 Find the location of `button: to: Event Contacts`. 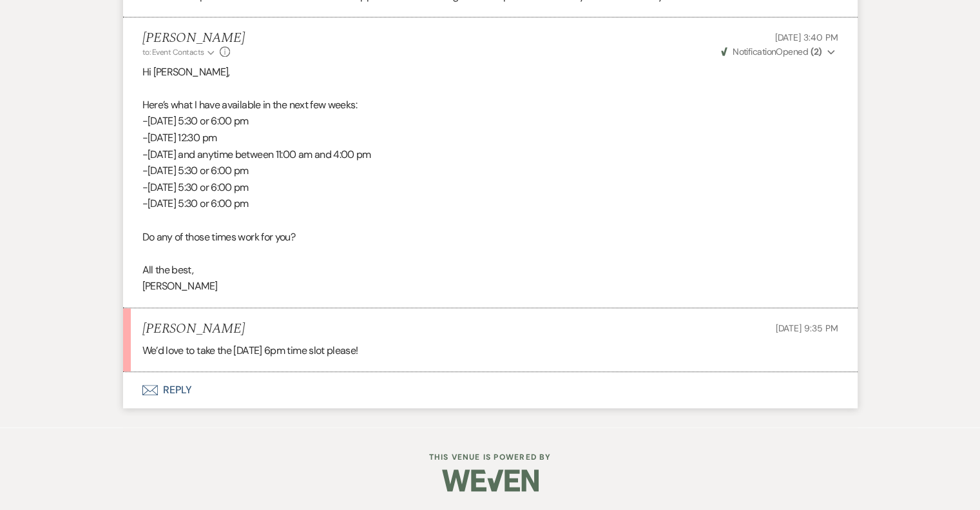

button: to: Event Contacts is located at coordinates (179, 52).